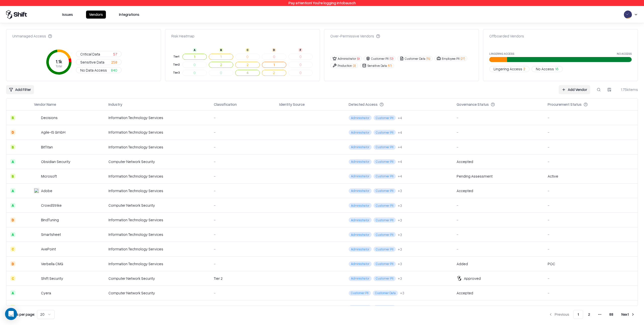 This screenshot has width=644, height=325. What do you see at coordinates (20, 314) in the screenshot?
I see `p: Results per page:` at bounding box center [20, 314].